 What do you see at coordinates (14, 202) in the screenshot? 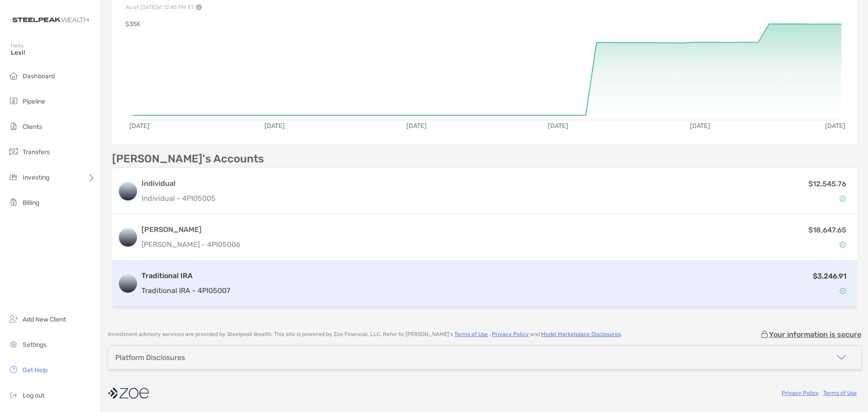
I see `img: billing icon` at bounding box center [14, 202].